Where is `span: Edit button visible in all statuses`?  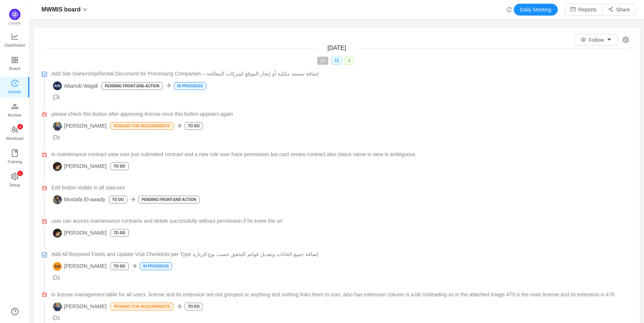 span: Edit button visible in all statuses is located at coordinates (88, 188).